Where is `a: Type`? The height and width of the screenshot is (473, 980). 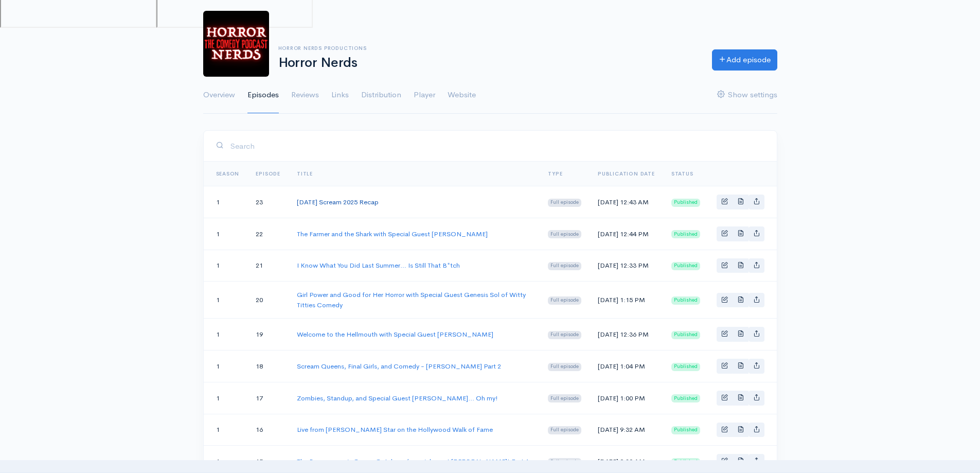 a: Type is located at coordinates (555, 173).